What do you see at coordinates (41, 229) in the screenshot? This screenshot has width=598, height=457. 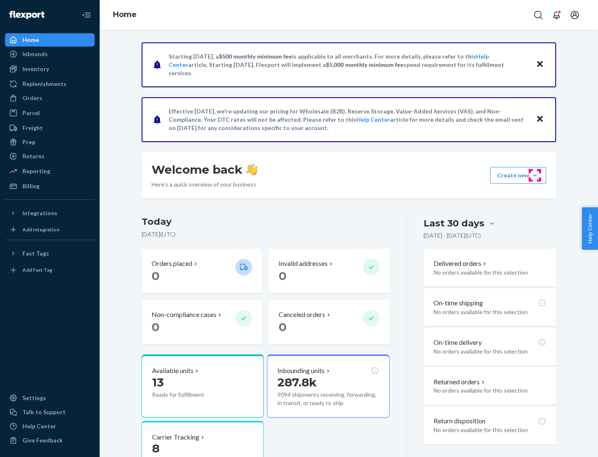 I see `div: Add Integration` at bounding box center [41, 229].